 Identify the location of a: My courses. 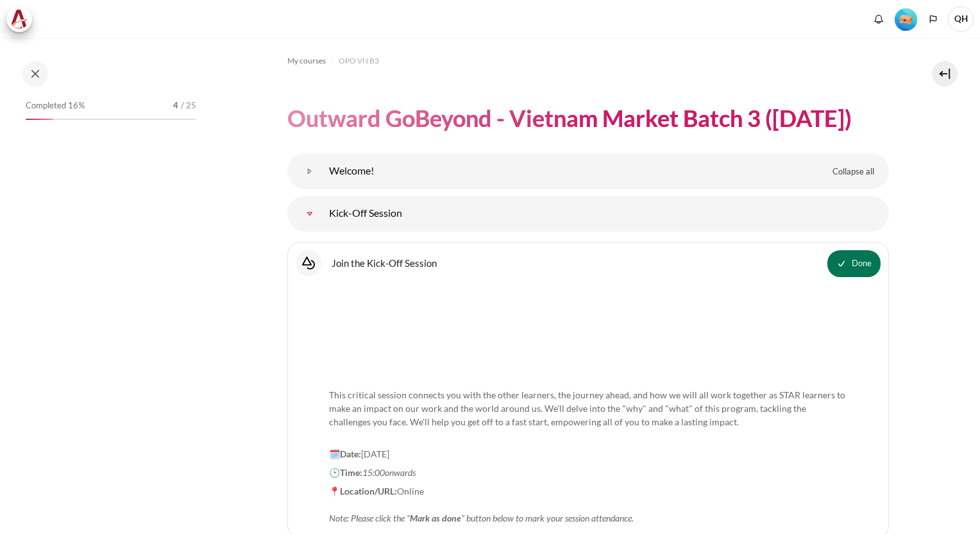
(307, 61).